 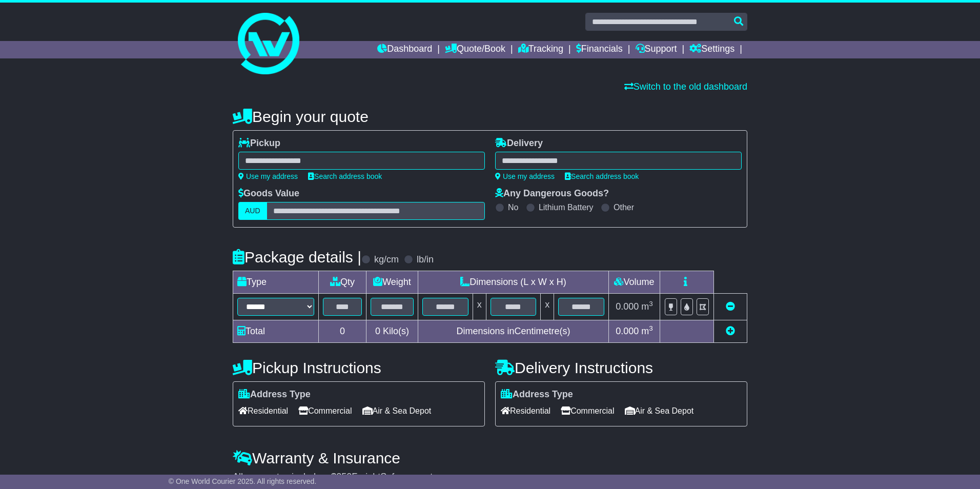 What do you see at coordinates (490, 458) in the screenshot?
I see `h4: Warranty & Insurance` at bounding box center [490, 458].